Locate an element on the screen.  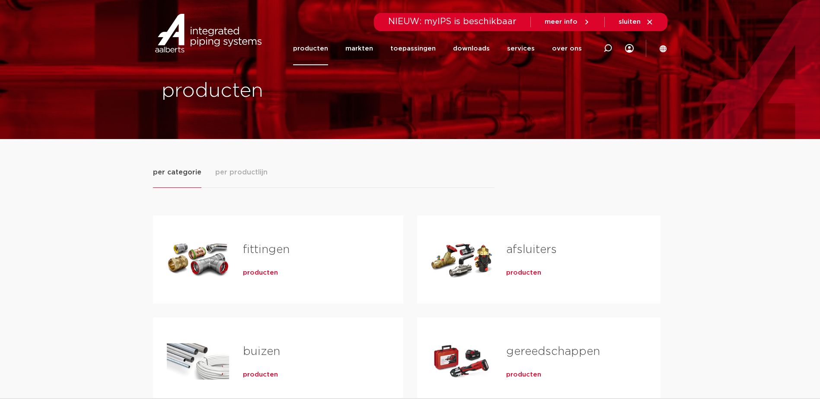
nav: Menu is located at coordinates (437, 48).